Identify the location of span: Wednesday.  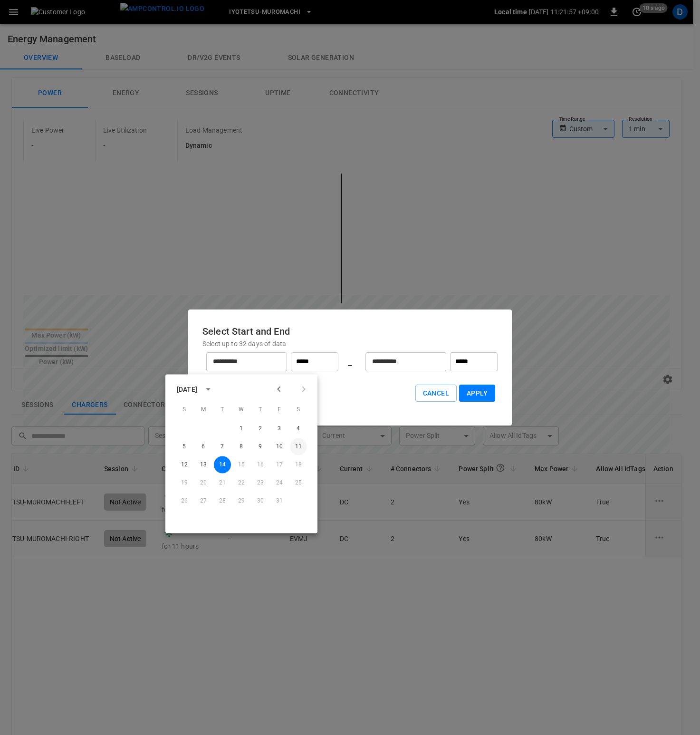
(241, 410).